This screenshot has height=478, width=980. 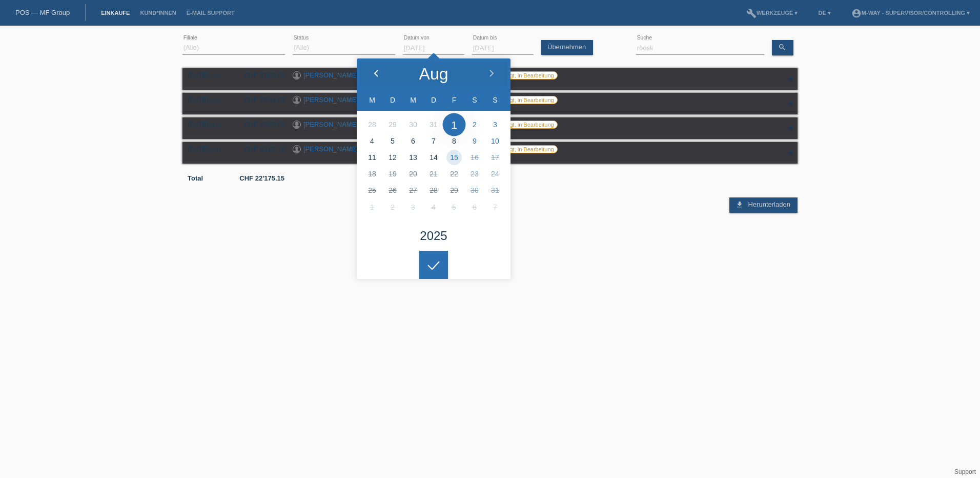 What do you see at coordinates (260, 149) in the screenshot?
I see `div: CHF 6'182.10` at bounding box center [260, 149].